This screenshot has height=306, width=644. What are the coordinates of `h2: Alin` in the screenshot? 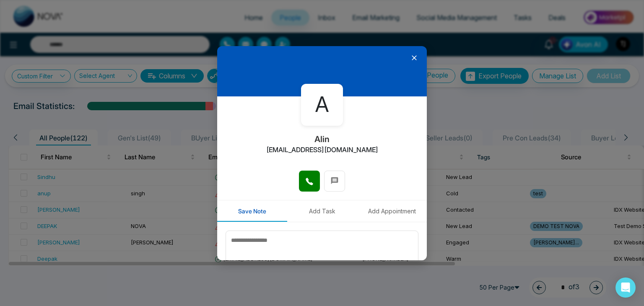 It's located at (322, 139).